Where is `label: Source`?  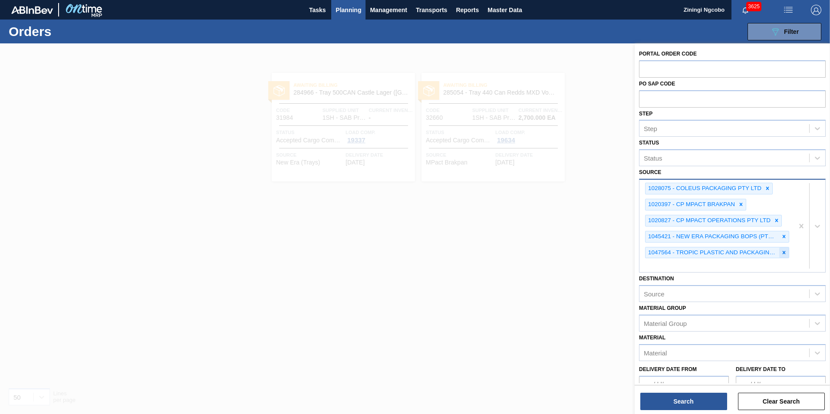 label: Source is located at coordinates (650, 172).